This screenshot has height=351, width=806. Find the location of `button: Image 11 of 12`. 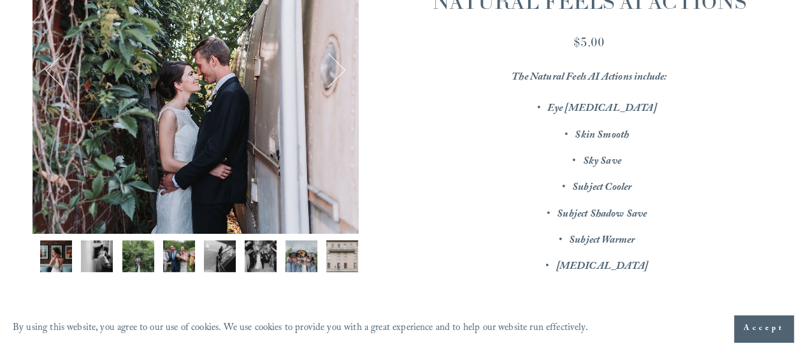

button: Image 11 of 12 is located at coordinates (301, 256).